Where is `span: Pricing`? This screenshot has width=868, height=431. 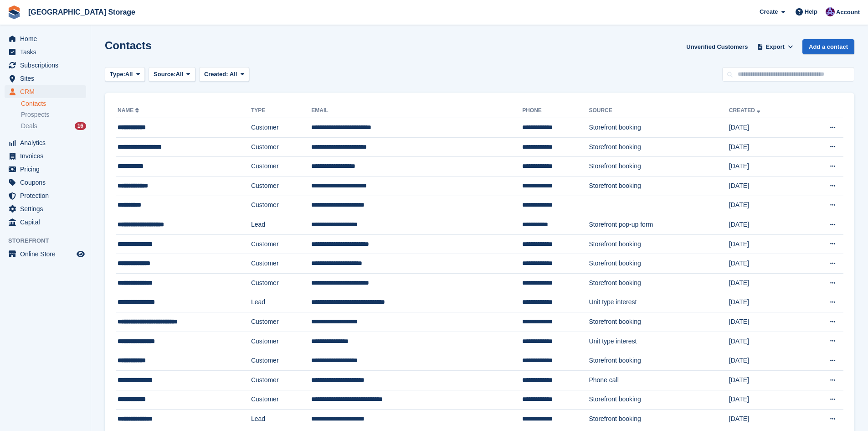
span: Pricing is located at coordinates (47, 169).